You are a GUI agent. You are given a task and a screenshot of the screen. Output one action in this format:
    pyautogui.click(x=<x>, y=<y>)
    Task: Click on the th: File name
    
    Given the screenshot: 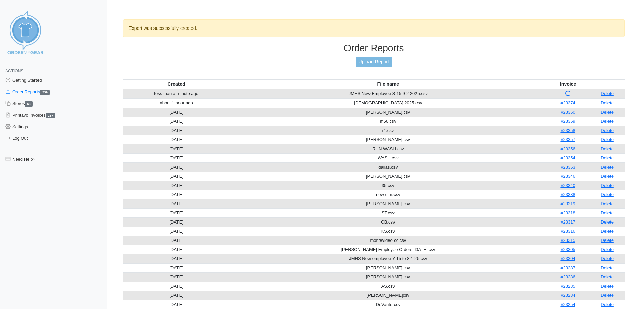 What is the action you would take?
    pyautogui.click(x=388, y=84)
    